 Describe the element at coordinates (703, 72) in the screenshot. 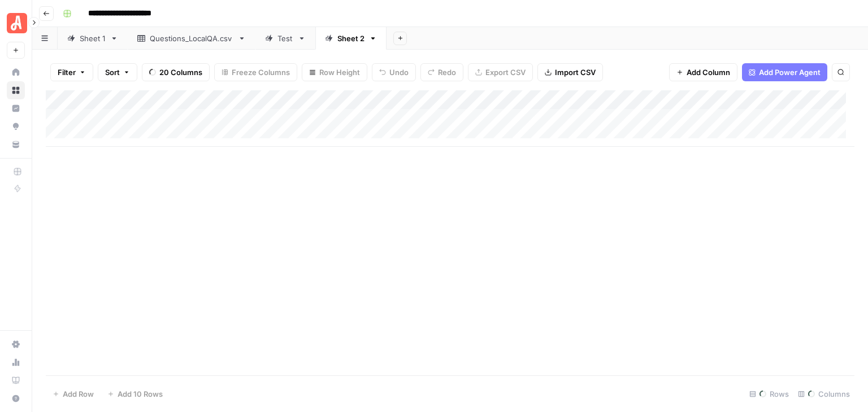

I see `button: Add Column` at that location.